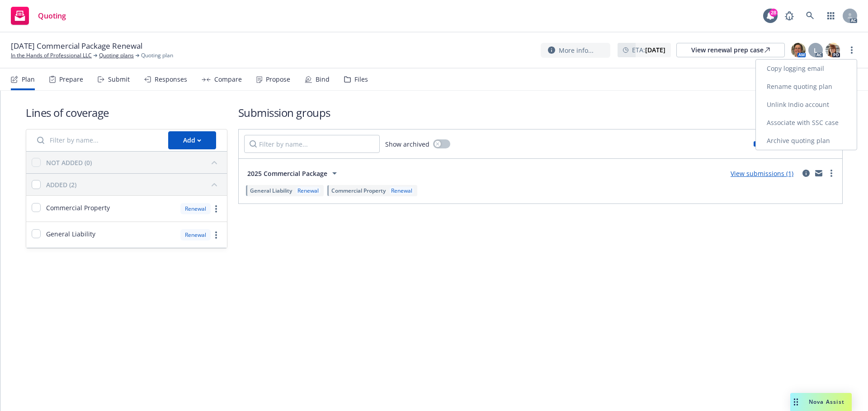 Image resolution: width=868 pixels, height=411 pixels. What do you see at coordinates (361, 80) in the screenshot?
I see `div: Files` at bounding box center [361, 80].